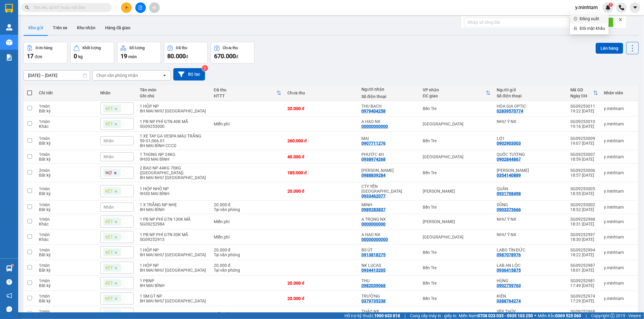  I want to click on div: 1 THÙNG NP 24KG, so click(174, 154).